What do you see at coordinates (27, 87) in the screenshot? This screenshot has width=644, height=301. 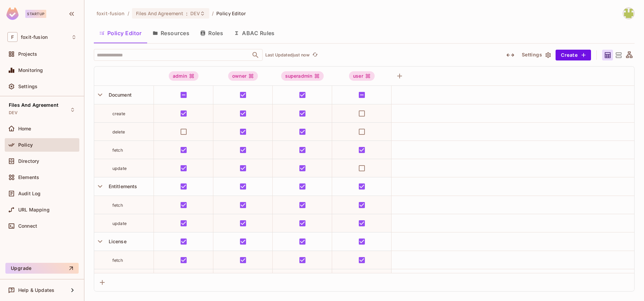 I see `span: Settings` at bounding box center [27, 87].